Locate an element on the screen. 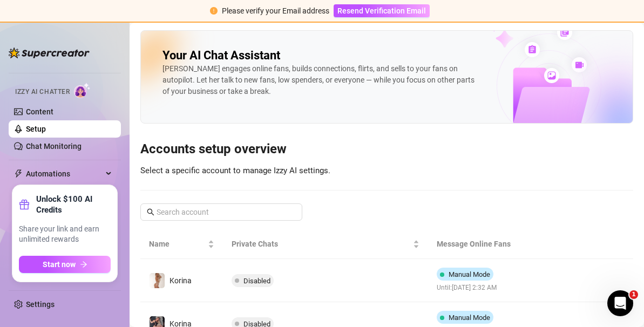 The image size is (644, 327). span: 1 is located at coordinates (634, 294).